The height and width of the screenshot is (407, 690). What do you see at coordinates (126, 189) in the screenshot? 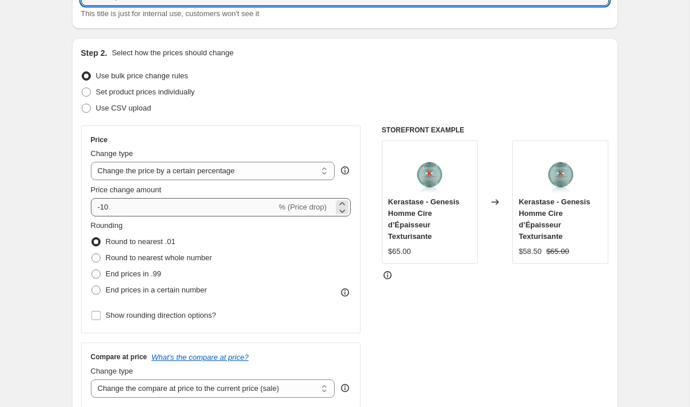
I see `span: Price change amount` at bounding box center [126, 189].